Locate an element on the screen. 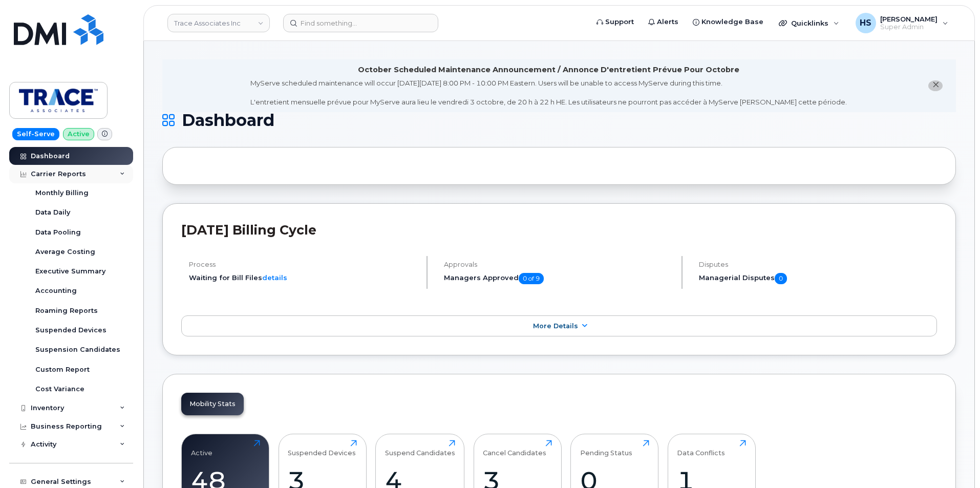 The height and width of the screenshot is (488, 980). span: Dashboard is located at coordinates (228, 120).